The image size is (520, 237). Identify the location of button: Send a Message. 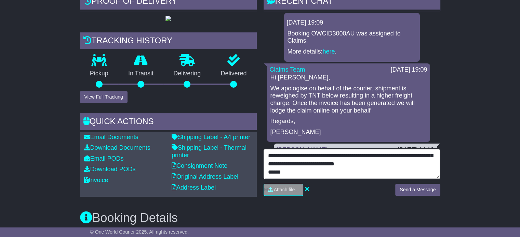
(417, 190).